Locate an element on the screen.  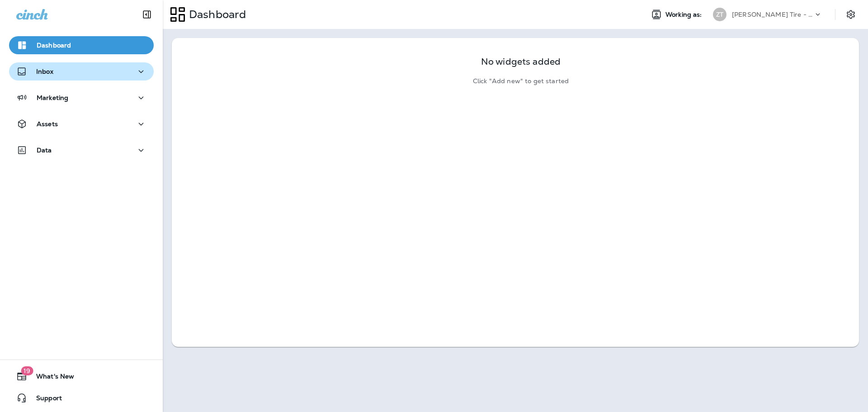
button: Dashboard is located at coordinates (82, 45).